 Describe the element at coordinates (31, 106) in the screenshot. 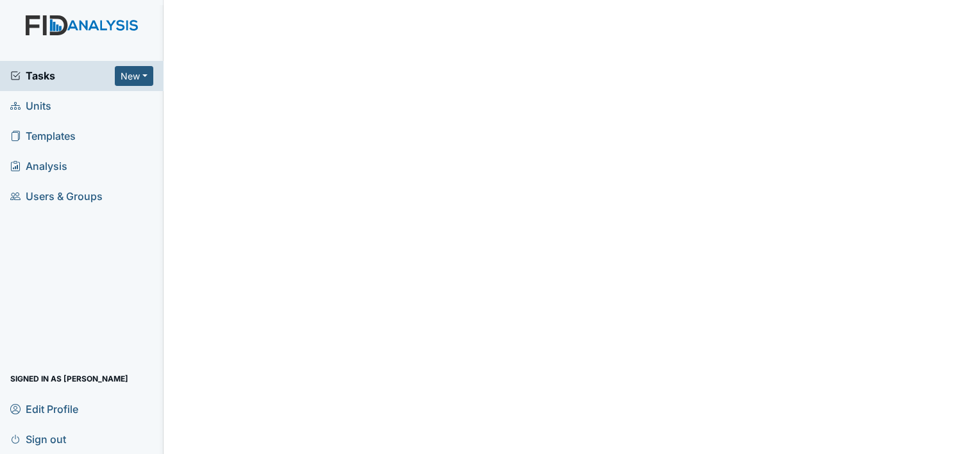

I see `span: Units` at that location.